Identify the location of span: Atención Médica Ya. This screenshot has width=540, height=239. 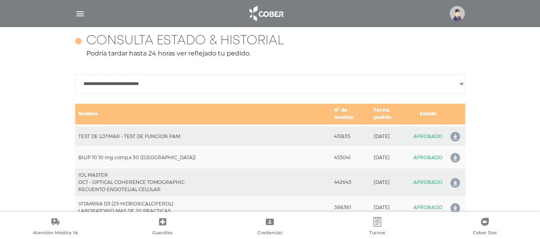
(55, 234).